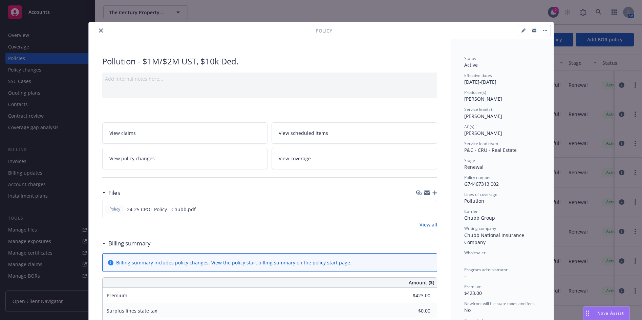 This screenshot has width=642, height=320. Describe the element at coordinates (470, 126) in the screenshot. I see `span: AC(s)` at that location.